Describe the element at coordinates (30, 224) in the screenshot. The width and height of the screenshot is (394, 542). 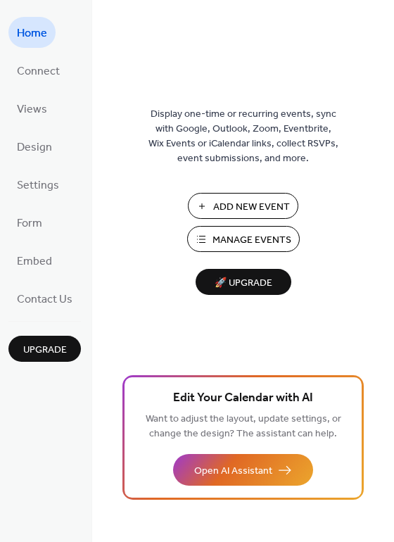
I see `span: Form` at that location.